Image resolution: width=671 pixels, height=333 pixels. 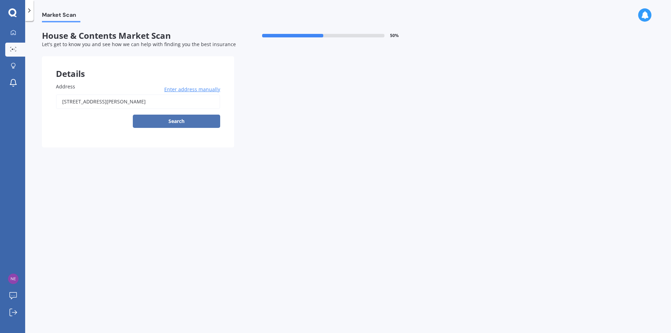 What do you see at coordinates (394, 36) in the screenshot?
I see `span: 50 %` at bounding box center [394, 36].